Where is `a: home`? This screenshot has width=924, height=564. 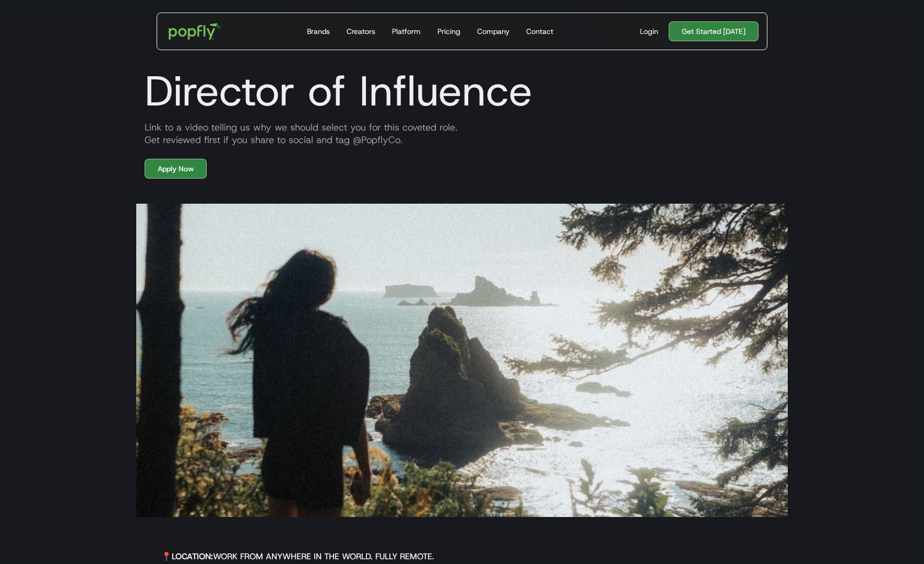
a: home is located at coordinates (194, 31).